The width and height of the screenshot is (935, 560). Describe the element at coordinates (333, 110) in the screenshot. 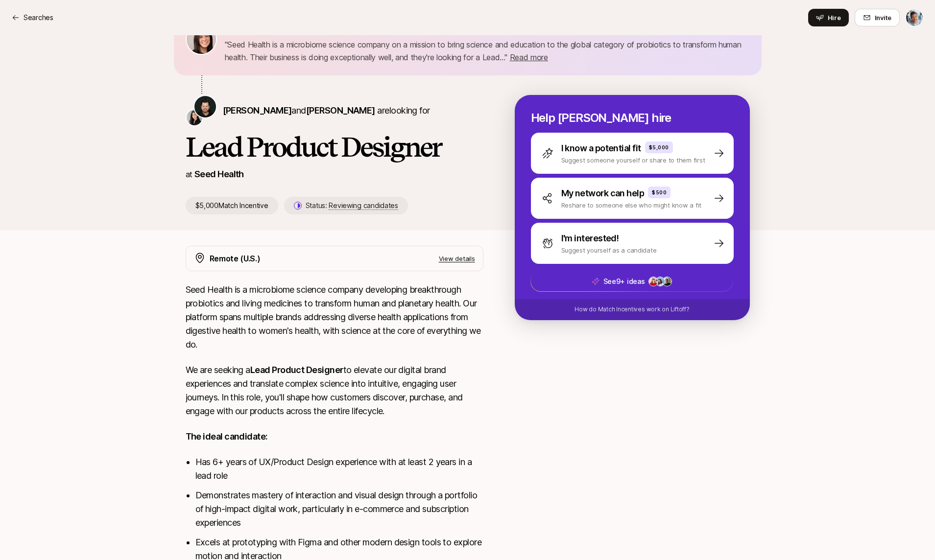

I see `span: and` at that location.